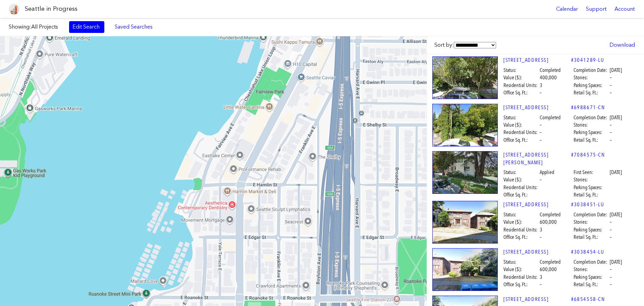  I want to click on label: Showing:, so click(36, 27).